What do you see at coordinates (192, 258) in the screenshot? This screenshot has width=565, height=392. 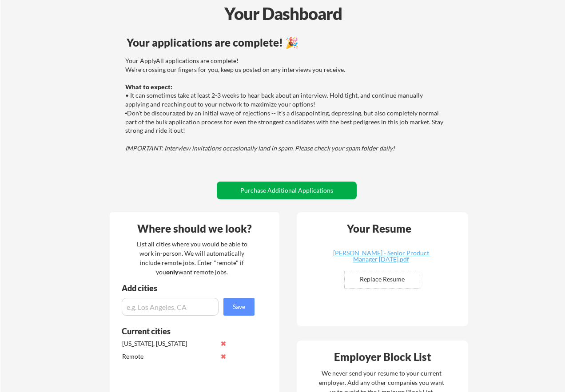 I see `div: List all cities where you would be able to work in-person. We will automatically include remote j...` at bounding box center [192, 258].